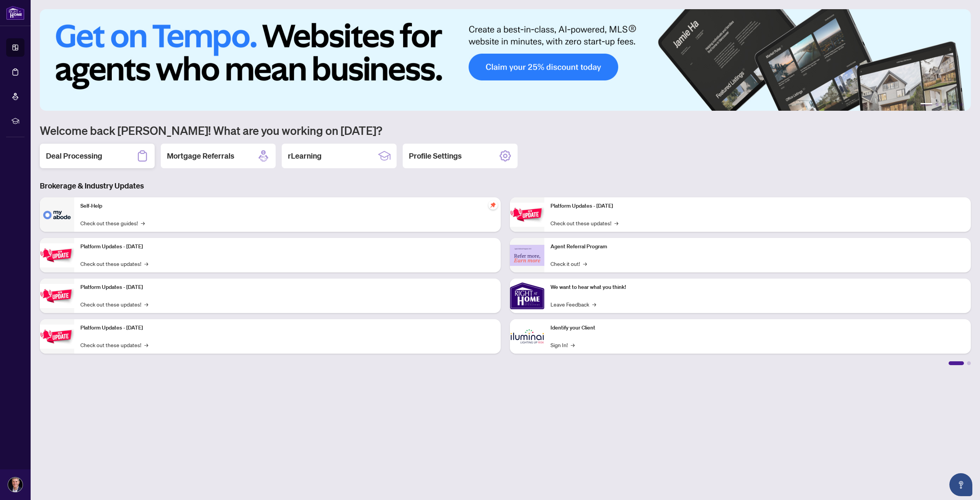 The width and height of the screenshot is (980, 500). I want to click on h2: rLearning, so click(305, 156).